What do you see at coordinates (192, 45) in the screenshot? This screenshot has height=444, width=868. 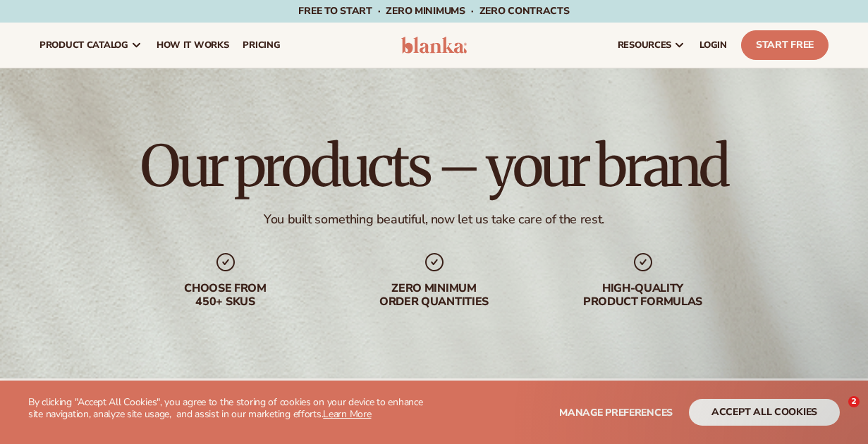 I see `a: How It Works` at bounding box center [192, 45].